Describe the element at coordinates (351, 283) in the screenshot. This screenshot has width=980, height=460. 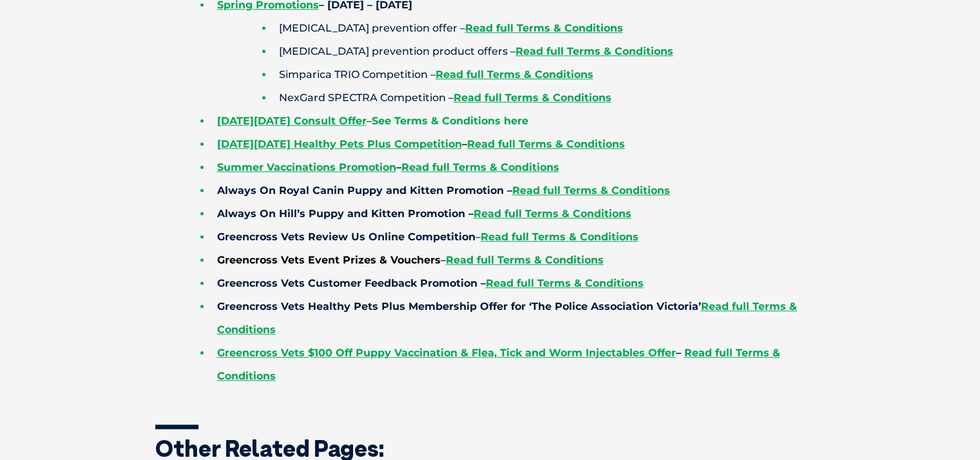
I see `strong: Greencross Vets Customer Feedback Promotion –` at that location.